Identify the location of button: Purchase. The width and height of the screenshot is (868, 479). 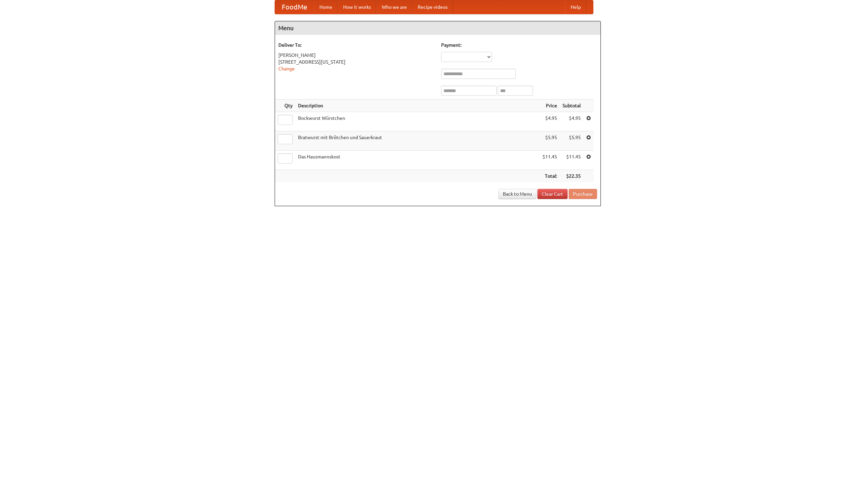
(582, 194).